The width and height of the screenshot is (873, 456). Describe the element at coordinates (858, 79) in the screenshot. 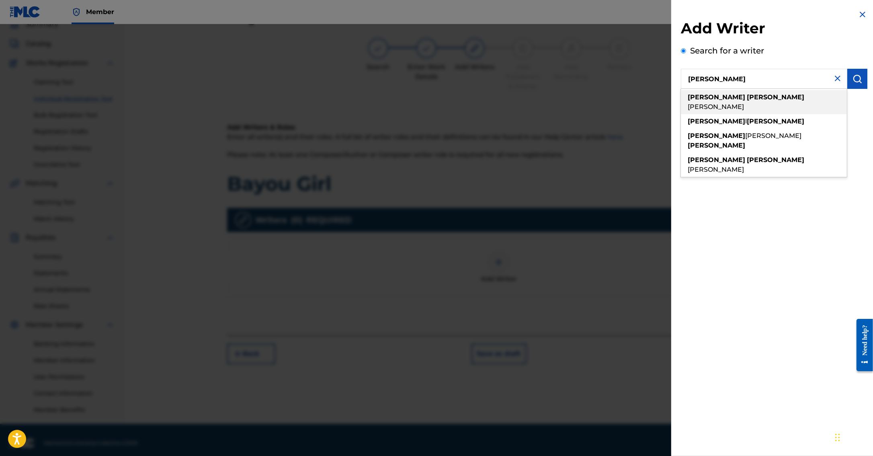

I see `img: Search Works` at that location.